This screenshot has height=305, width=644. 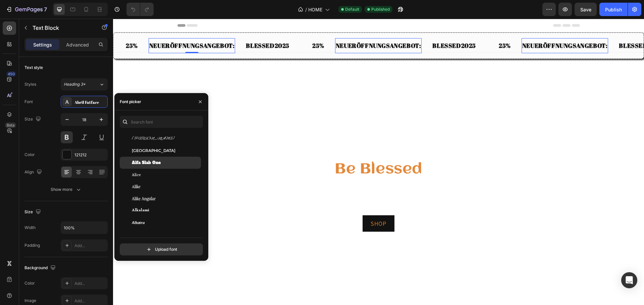 I want to click on button: Publish, so click(x=613, y=9).